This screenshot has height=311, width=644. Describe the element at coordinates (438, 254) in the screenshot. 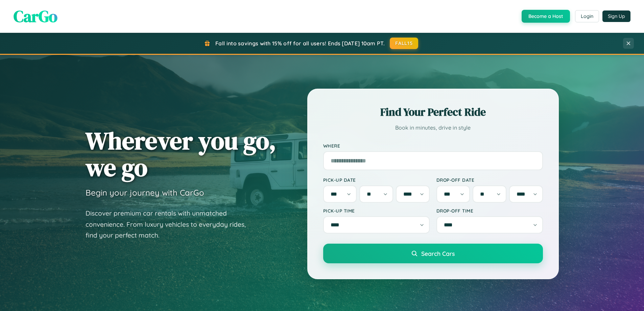

I see `span: Search Cars` at that location.